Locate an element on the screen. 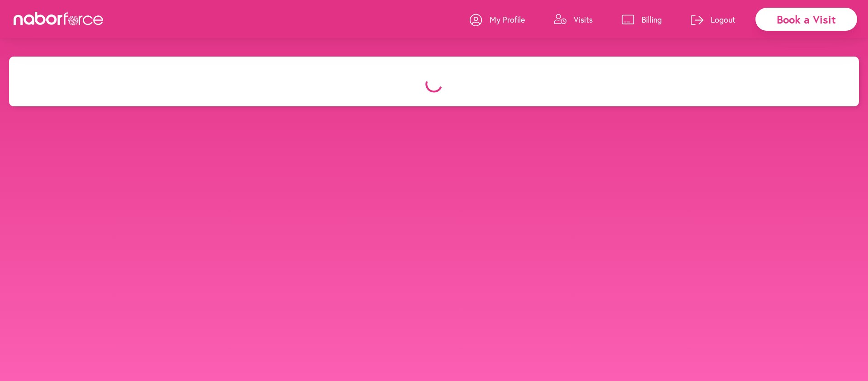 Image resolution: width=868 pixels, height=381 pixels. p: My Profile is located at coordinates (507, 19).